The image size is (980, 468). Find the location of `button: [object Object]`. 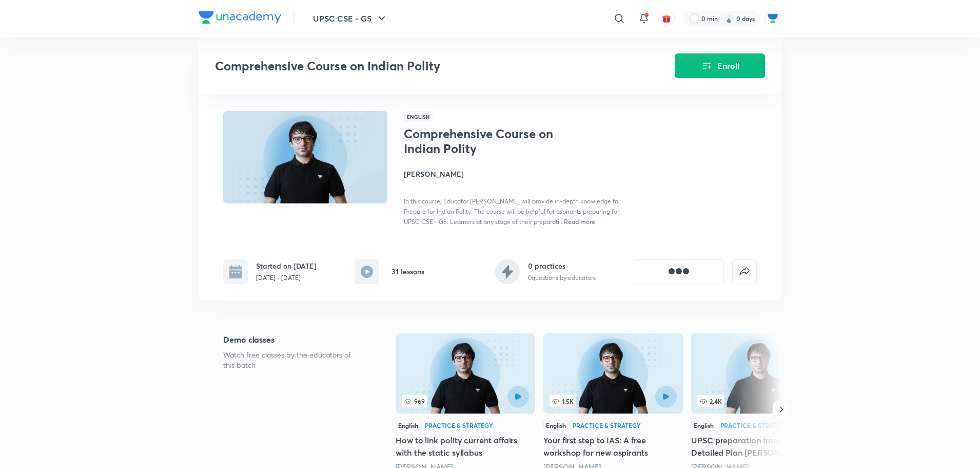

button: [object Object] is located at coordinates (679, 272).